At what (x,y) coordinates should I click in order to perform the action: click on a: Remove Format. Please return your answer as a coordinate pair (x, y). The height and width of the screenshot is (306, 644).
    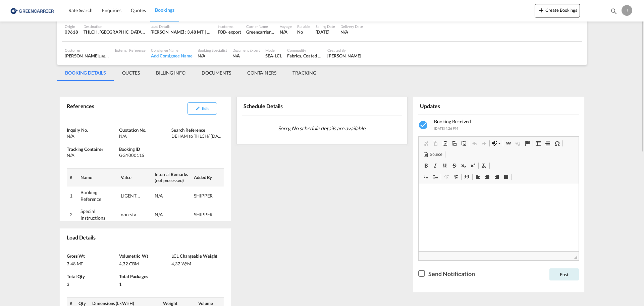
    Looking at the image, I should click on (484, 165).